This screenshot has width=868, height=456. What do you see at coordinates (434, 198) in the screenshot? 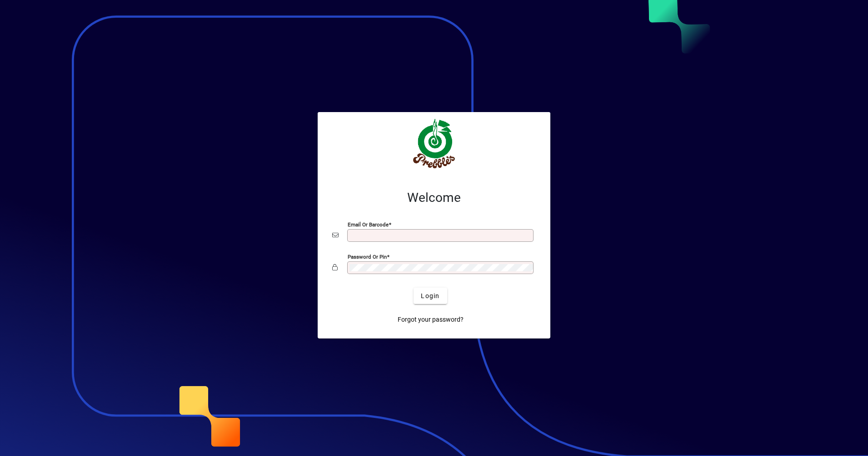
I see `h2: Welcome` at bounding box center [434, 198].